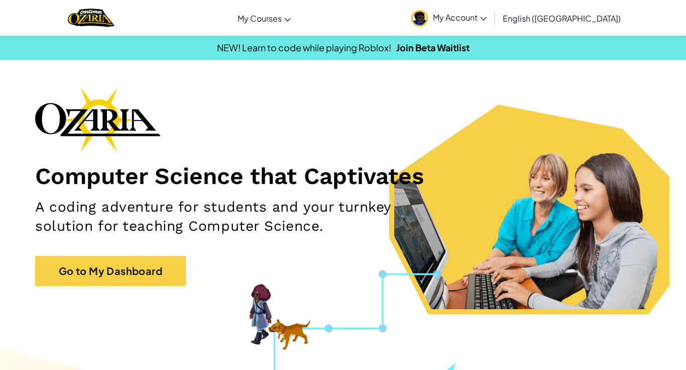 This screenshot has width=686, height=370. I want to click on img: Ozaria branding logo, so click(98, 120).